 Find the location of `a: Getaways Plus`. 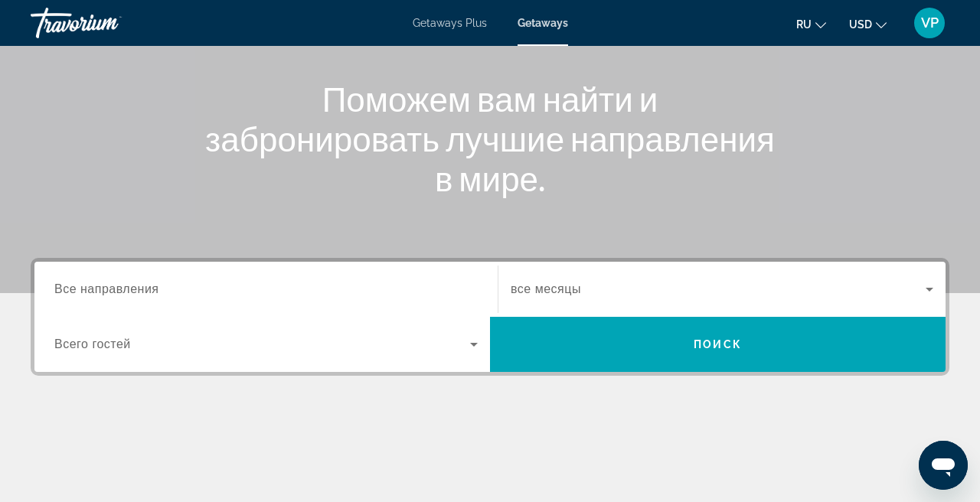

a: Getaways Plus is located at coordinates (450, 23).